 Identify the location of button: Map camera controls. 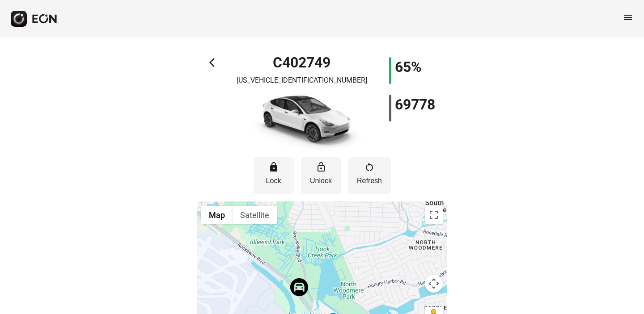
(434, 284).